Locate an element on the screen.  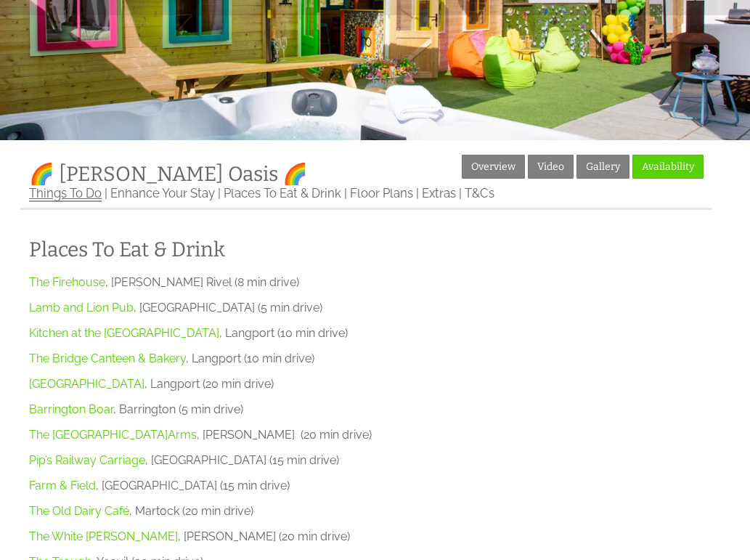
p: , Barrington (5 min drive) is located at coordinates (366, 409).